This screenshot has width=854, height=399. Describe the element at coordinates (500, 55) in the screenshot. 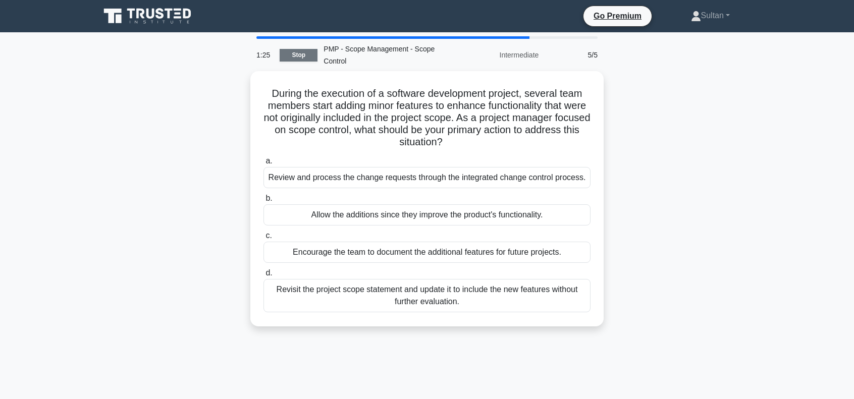

I see `div: Intermediate` at that location.